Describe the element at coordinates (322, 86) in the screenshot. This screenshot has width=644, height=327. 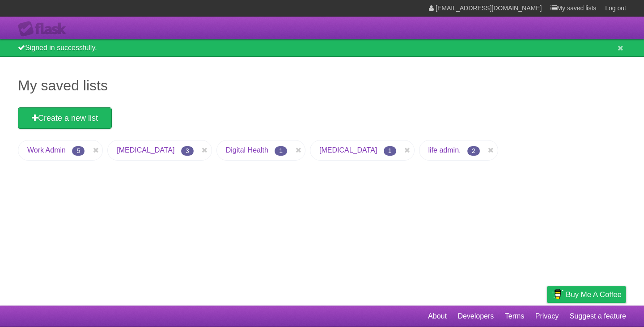
I see `h1: My saved lists` at that location.